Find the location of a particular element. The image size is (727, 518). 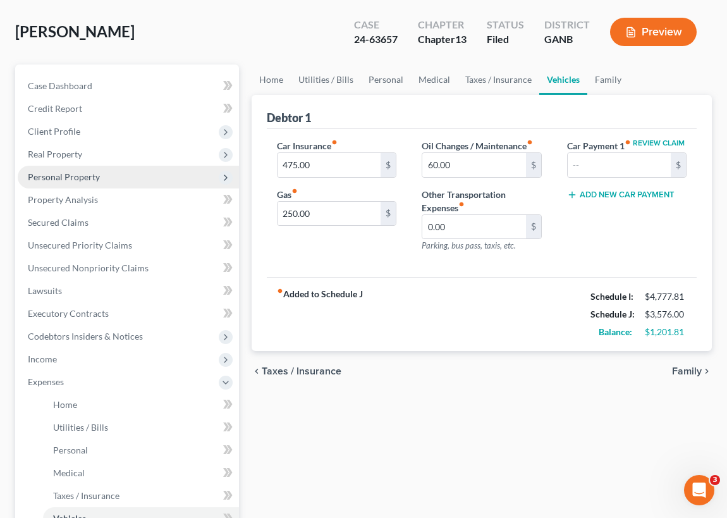

div: $3,576.00 is located at coordinates (666, 314).